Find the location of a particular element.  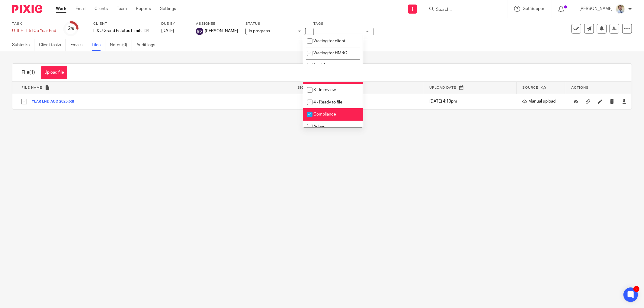

button: YEAR END ACC 2025.pdf is located at coordinates (55, 102).